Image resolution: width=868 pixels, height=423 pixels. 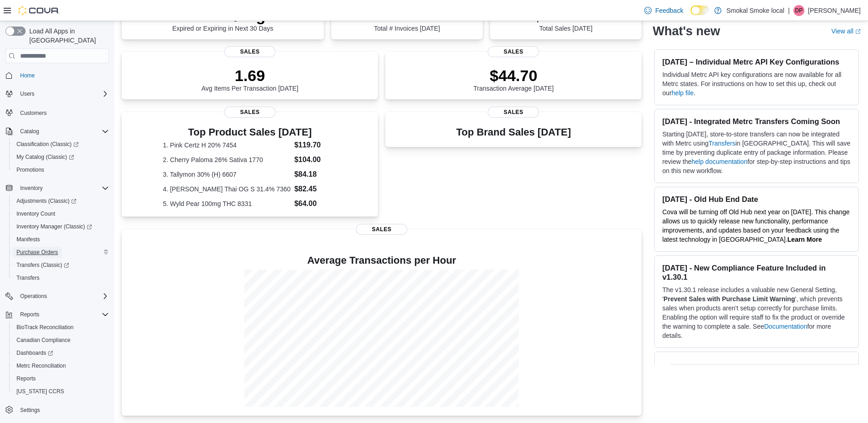 I want to click on span: Users, so click(x=27, y=93).